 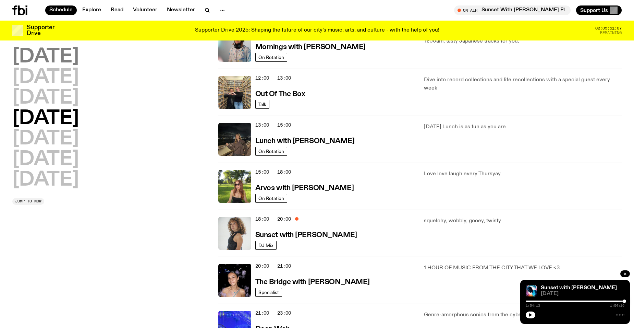 I want to click on a: Kana Frazer is smiling at the camera with her head tilted slightly to her left. She wears big bla..., so click(x=235, y=45).